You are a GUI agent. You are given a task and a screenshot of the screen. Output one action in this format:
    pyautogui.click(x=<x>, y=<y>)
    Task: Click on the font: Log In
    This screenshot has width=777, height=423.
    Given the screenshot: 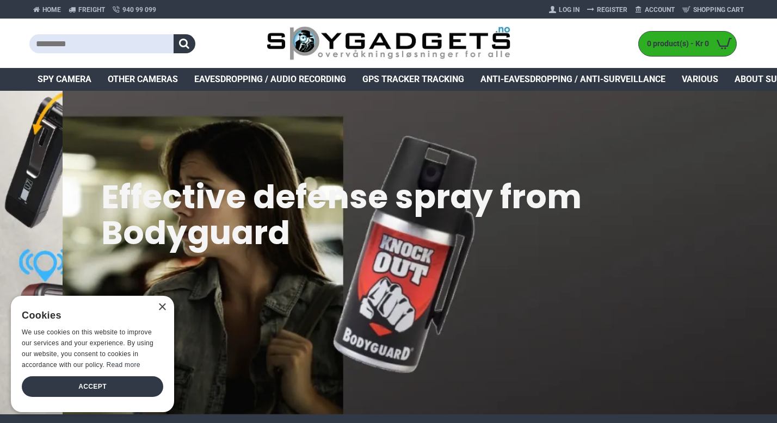 What is the action you would take?
    pyautogui.click(x=569, y=10)
    